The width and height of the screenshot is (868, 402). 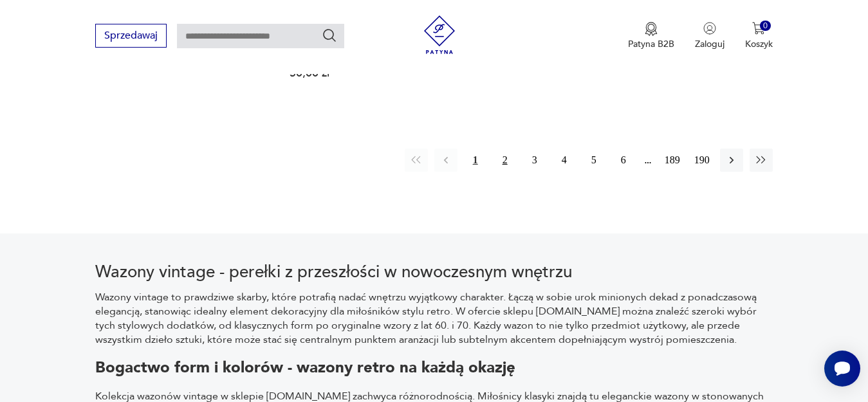 I want to click on button: 3, so click(x=535, y=160).